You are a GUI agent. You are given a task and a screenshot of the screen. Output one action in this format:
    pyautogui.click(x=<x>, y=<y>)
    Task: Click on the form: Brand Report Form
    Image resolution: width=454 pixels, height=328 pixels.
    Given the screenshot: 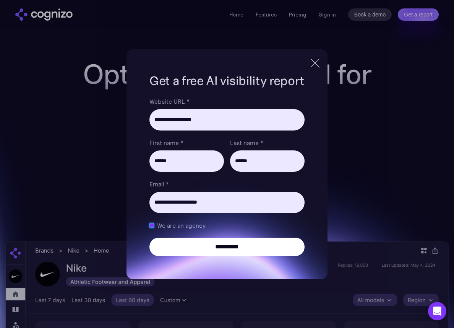 What is the action you would take?
    pyautogui.click(x=227, y=176)
    